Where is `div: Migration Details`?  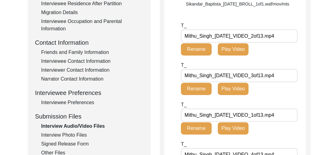 div: Migration Details is located at coordinates (92, 13).